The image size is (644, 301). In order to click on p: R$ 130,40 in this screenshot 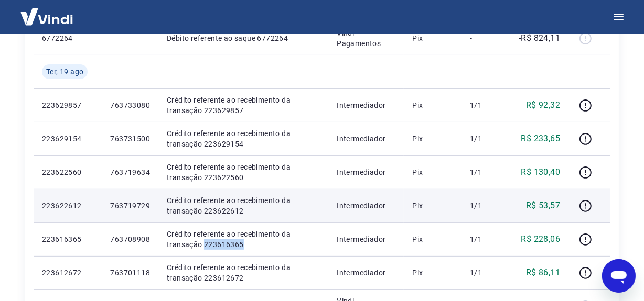, I will do `click(540, 172)`.